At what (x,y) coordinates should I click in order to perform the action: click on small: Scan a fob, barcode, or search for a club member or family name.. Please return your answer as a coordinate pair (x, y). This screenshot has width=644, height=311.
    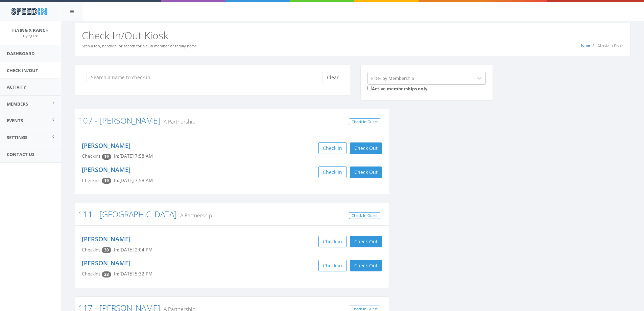
    Looking at the image, I should click on (139, 45).